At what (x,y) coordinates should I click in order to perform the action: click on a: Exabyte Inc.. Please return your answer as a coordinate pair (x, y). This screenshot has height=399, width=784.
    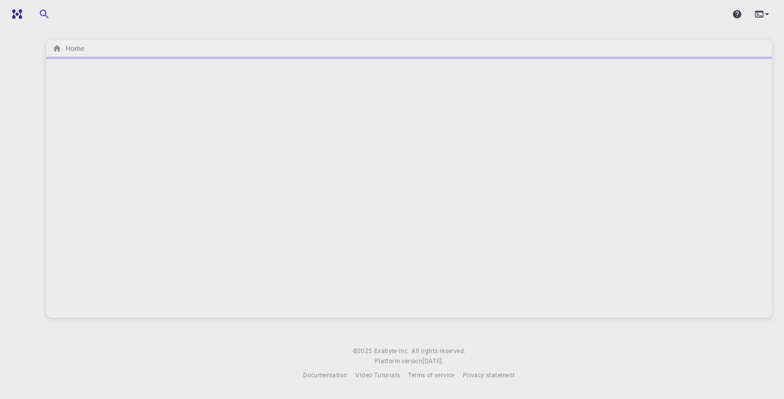
    Looking at the image, I should click on (392, 351).